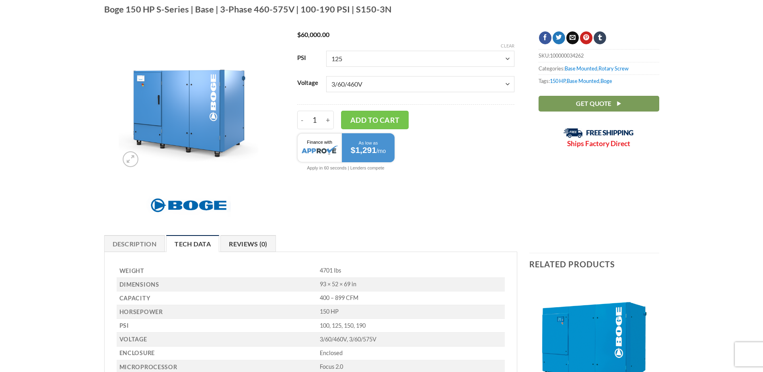 The width and height of the screenshot is (763, 372). What do you see at coordinates (599, 68) in the screenshot?
I see `span: Categories: ,` at bounding box center [599, 68].